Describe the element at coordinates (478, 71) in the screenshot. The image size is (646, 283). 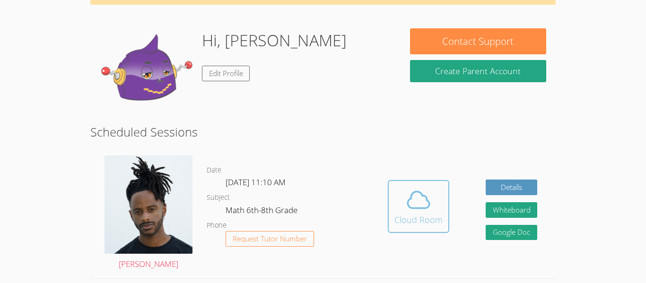
I see `button: Create Parent Account` at that location.